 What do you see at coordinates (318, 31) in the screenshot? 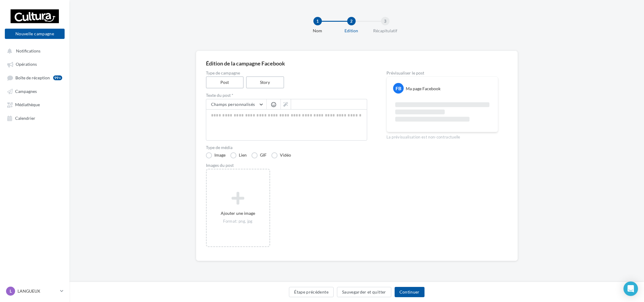
I see `div: Nom` at bounding box center [318, 31].